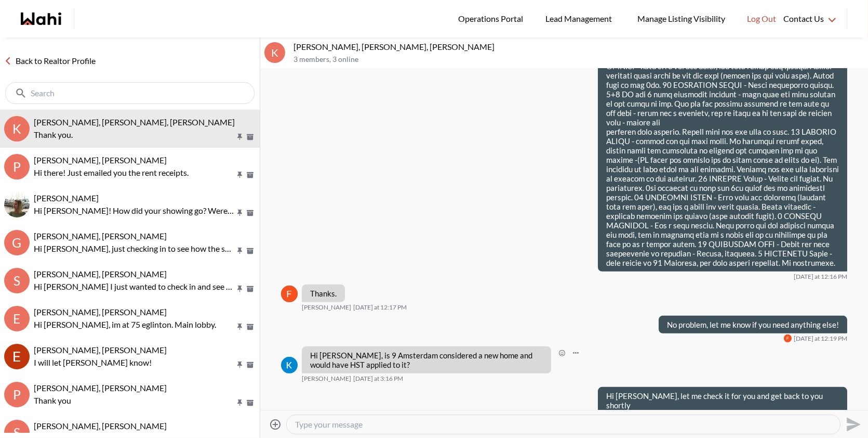 The width and height of the screenshot is (868, 438). I want to click on textarea: Type your message, so click(563, 424).